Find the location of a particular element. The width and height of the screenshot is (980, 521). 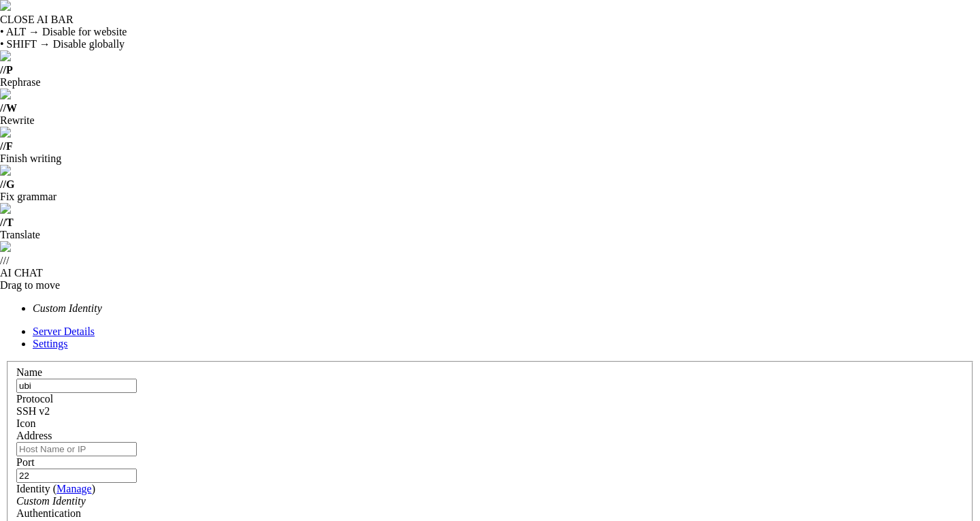

div: Custom Identity is located at coordinates (490, 501).